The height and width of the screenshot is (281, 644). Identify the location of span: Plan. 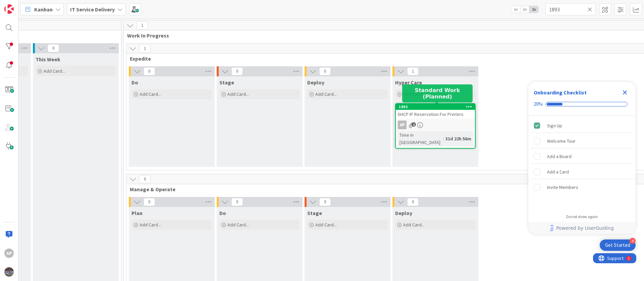
(137, 213).